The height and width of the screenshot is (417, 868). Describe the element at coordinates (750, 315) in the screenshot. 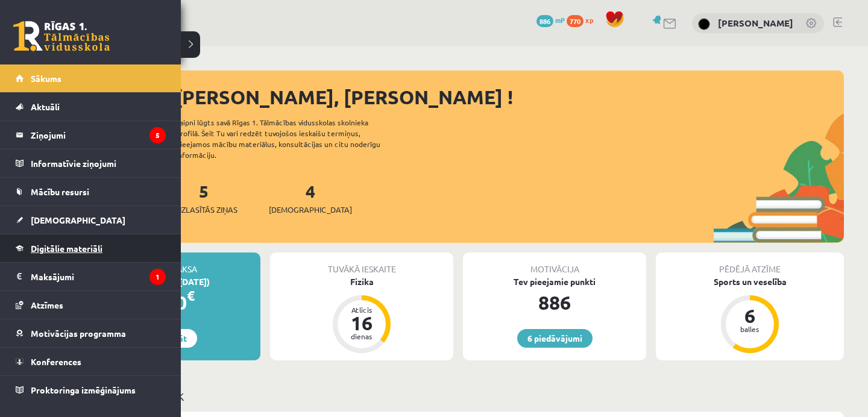

I see `a: Sports un veselība 6 balles` at that location.